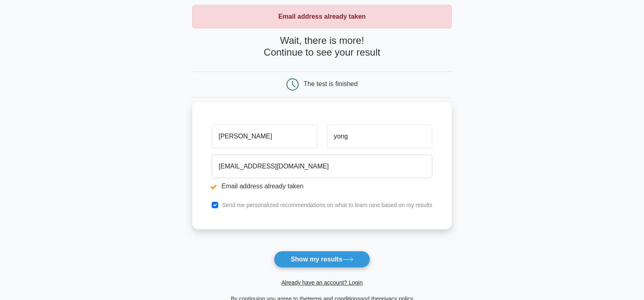 The width and height of the screenshot is (644, 300). I want to click on input: Last name, so click(380, 137).